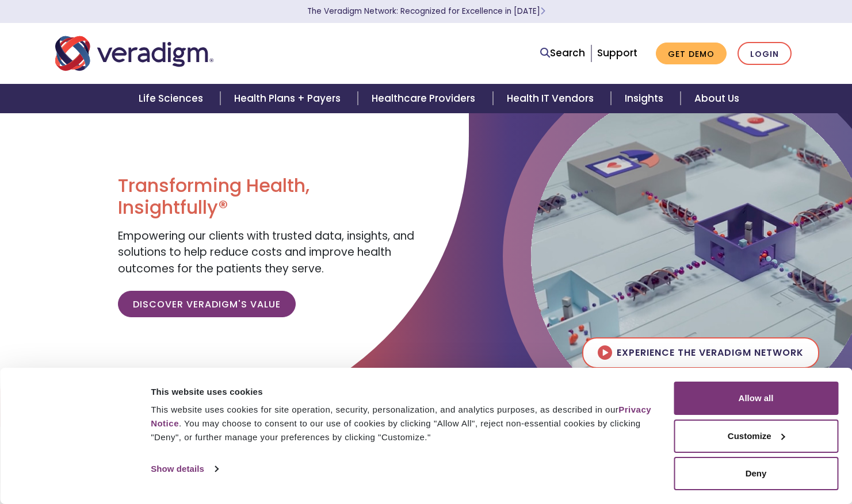 The height and width of the screenshot is (504, 852). I want to click on a: Insights, so click(646, 98).